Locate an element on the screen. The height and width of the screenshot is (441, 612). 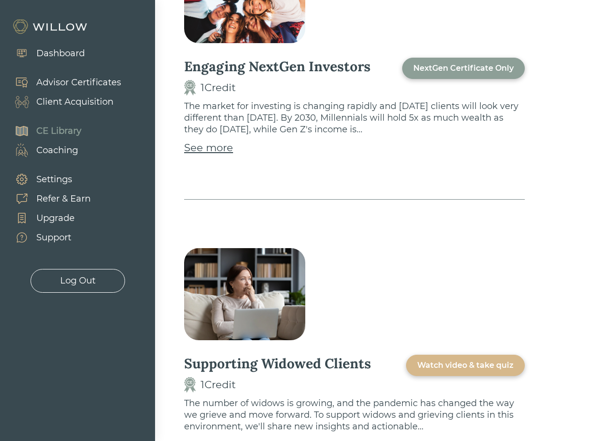
div: Upgrade is located at coordinates (55, 218).